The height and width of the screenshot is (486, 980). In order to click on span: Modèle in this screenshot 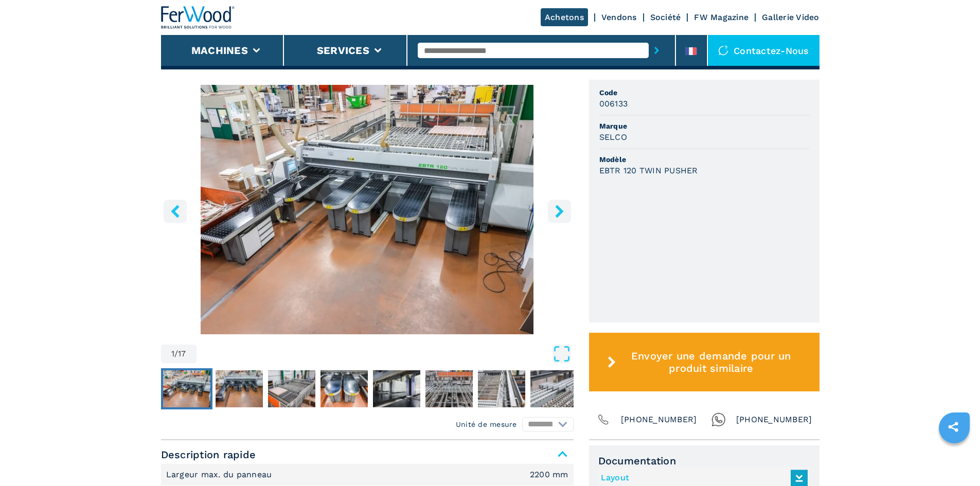, I will do `click(704, 159)`.